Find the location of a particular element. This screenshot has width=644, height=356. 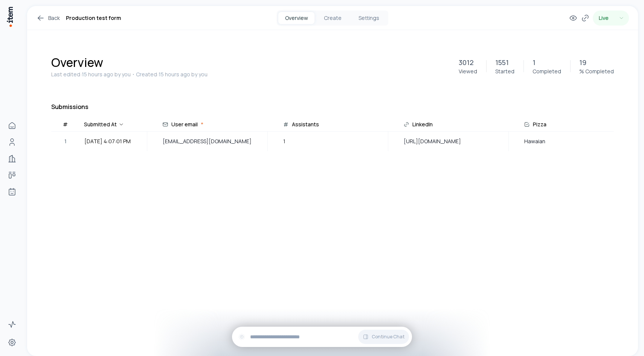

div: Submitted At is located at coordinates (104, 124).